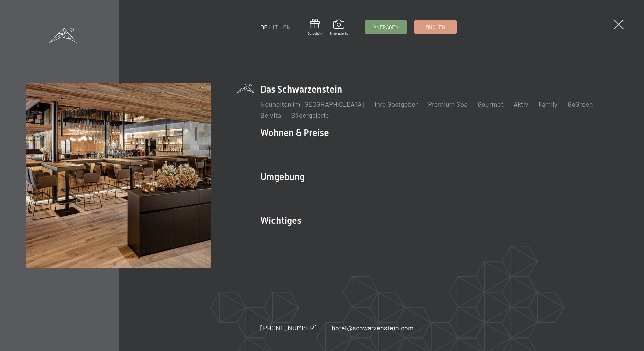 The height and width of the screenshot is (351, 644). I want to click on a: DE, so click(264, 27).